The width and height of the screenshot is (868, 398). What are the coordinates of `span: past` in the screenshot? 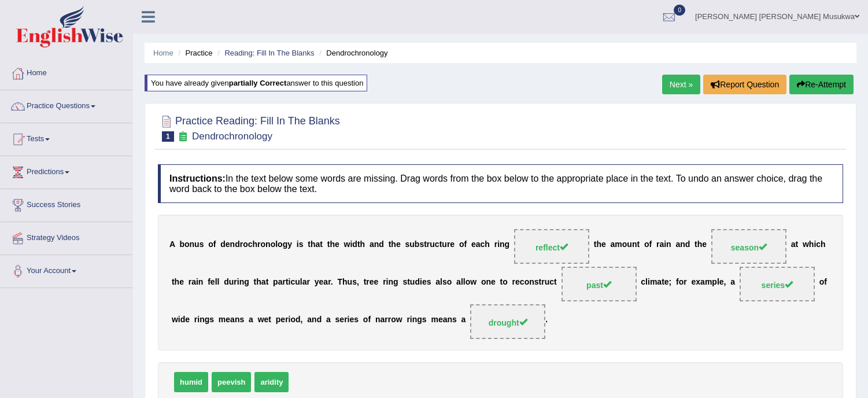 It's located at (598, 285).